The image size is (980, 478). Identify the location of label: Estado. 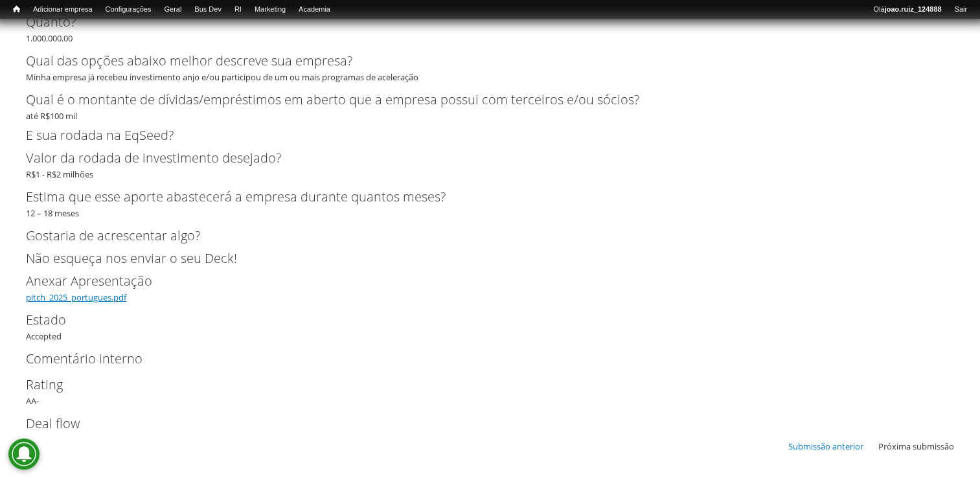
(479, 320).